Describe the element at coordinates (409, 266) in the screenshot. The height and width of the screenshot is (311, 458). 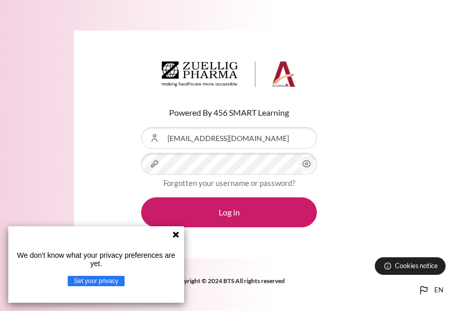
I see `button: Cookies notice` at that location.